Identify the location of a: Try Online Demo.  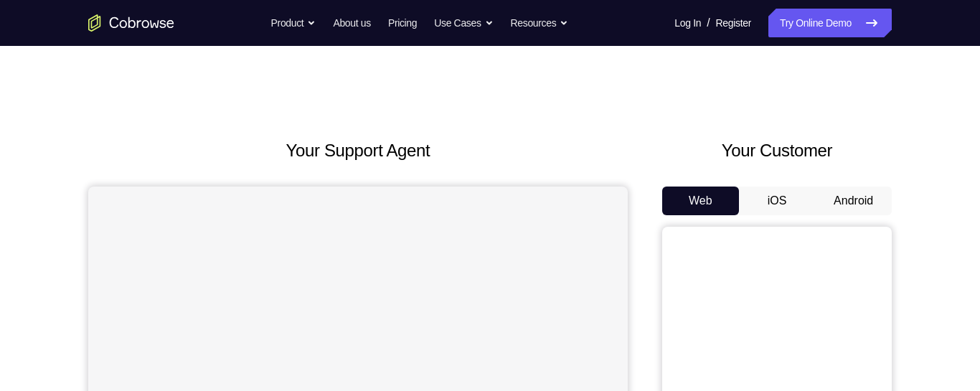
(830, 23).